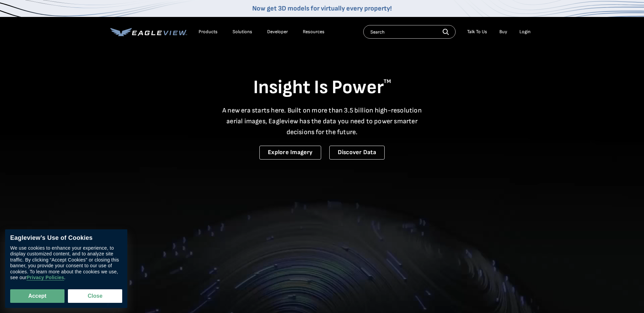  Describe the element at coordinates (322, 88) in the screenshot. I see `h1: Insight Is Power` at that location.